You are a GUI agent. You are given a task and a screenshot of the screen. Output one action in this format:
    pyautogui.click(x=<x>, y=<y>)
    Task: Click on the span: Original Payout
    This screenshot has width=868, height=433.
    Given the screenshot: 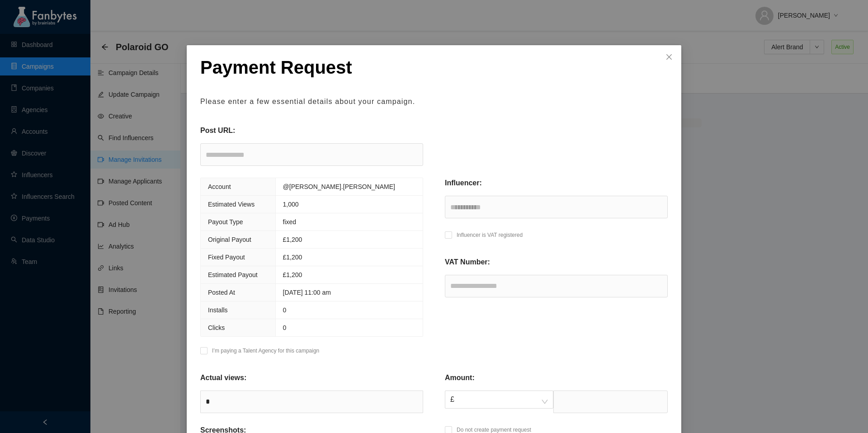 What is the action you would take?
    pyautogui.click(x=229, y=239)
    